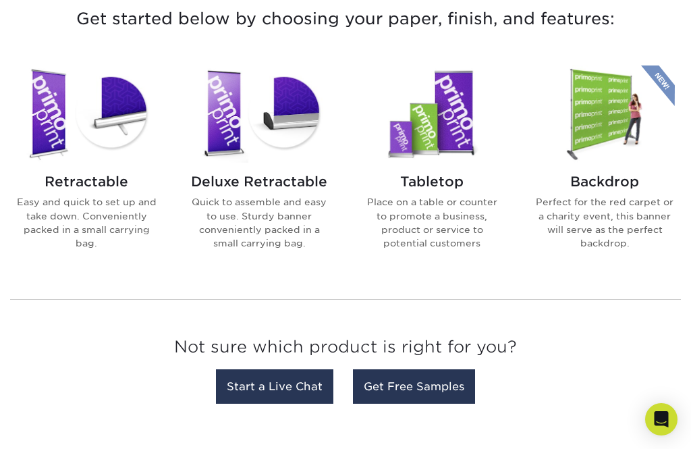  I want to click on a: Get Free Samples, so click(414, 386).